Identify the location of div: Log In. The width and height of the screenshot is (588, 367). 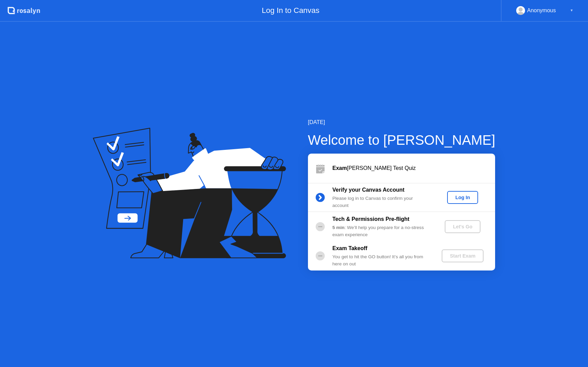
(462, 198).